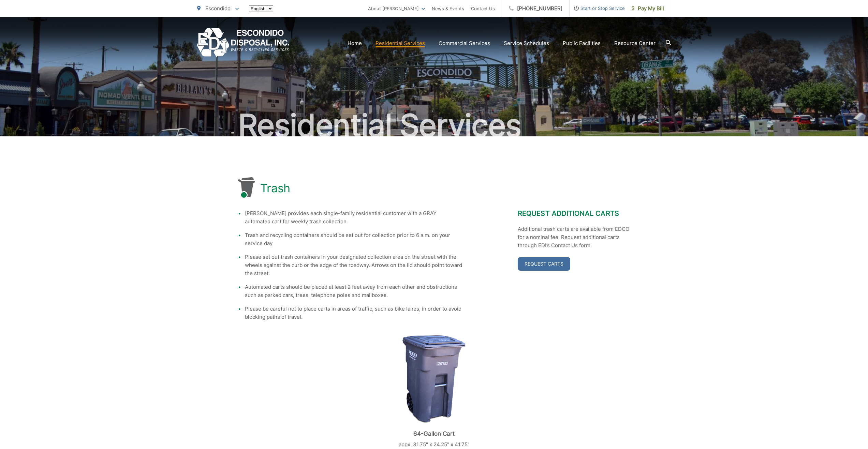 The height and width of the screenshot is (449, 868). Describe the element at coordinates (526, 43) in the screenshot. I see `a: Service Schedules` at that location.